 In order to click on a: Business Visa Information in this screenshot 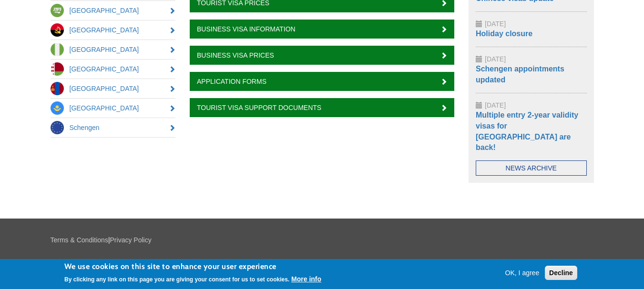, I will do `click(322, 29)`.